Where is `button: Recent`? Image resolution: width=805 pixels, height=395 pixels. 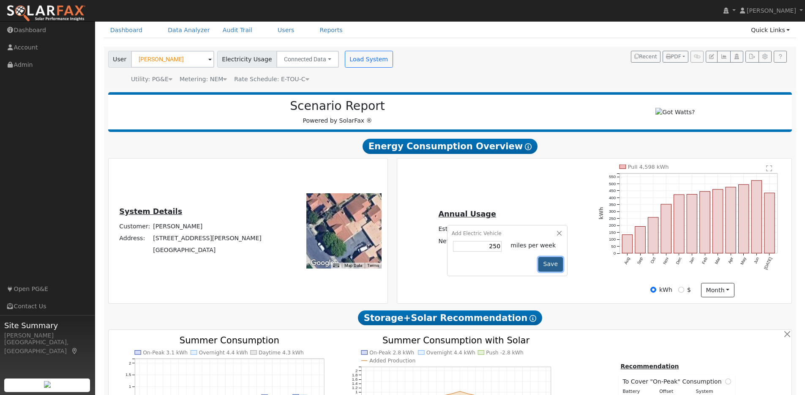 button: Recent is located at coordinates (646, 57).